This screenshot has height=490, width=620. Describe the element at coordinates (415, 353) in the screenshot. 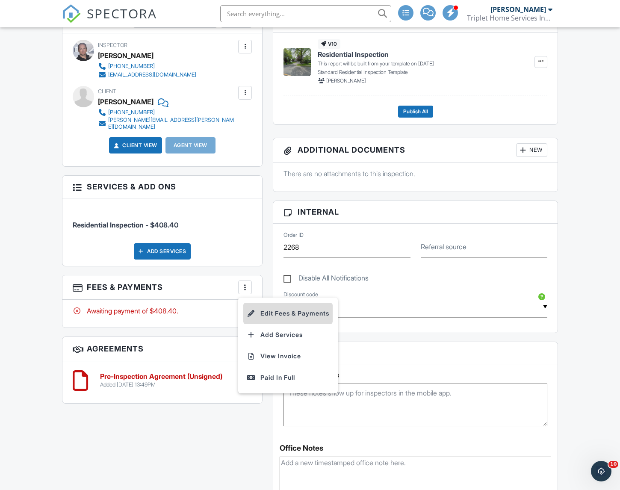

I see `h3: Notes` at that location.